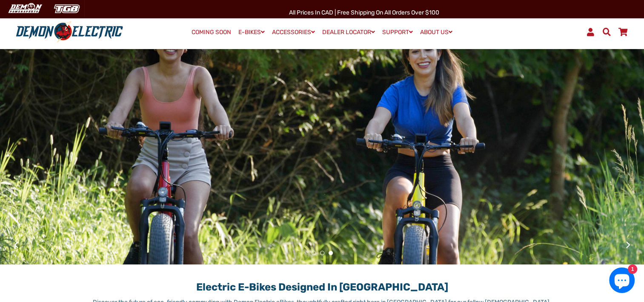 The image size is (644, 302). What do you see at coordinates (436, 32) in the screenshot?
I see `a: ABOUT US` at bounding box center [436, 32].